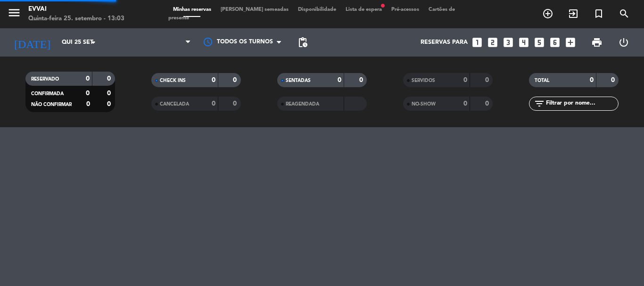  What do you see at coordinates (93, 42) in the screenshot?
I see `i: arrow_drop_down` at bounding box center [93, 42].